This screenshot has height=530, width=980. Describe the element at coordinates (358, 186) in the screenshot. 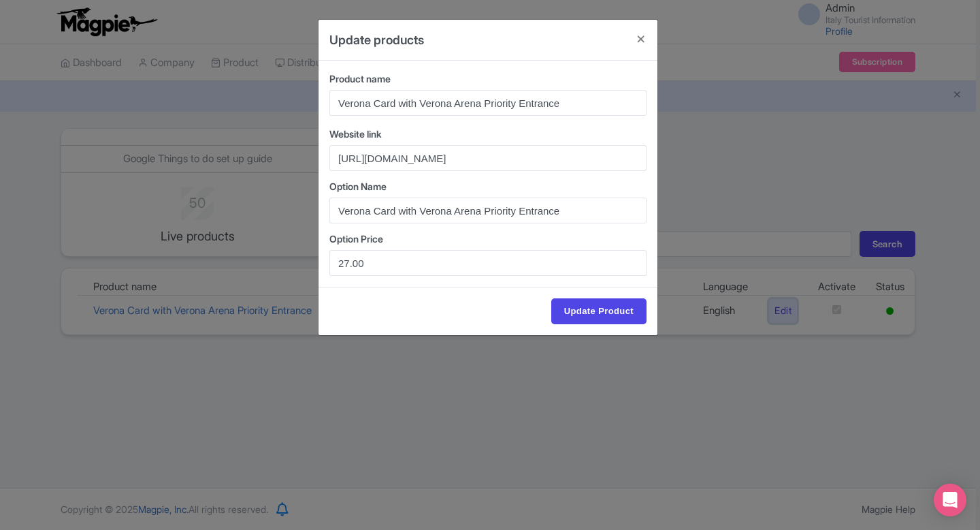

I see `span: Option Name` at that location.